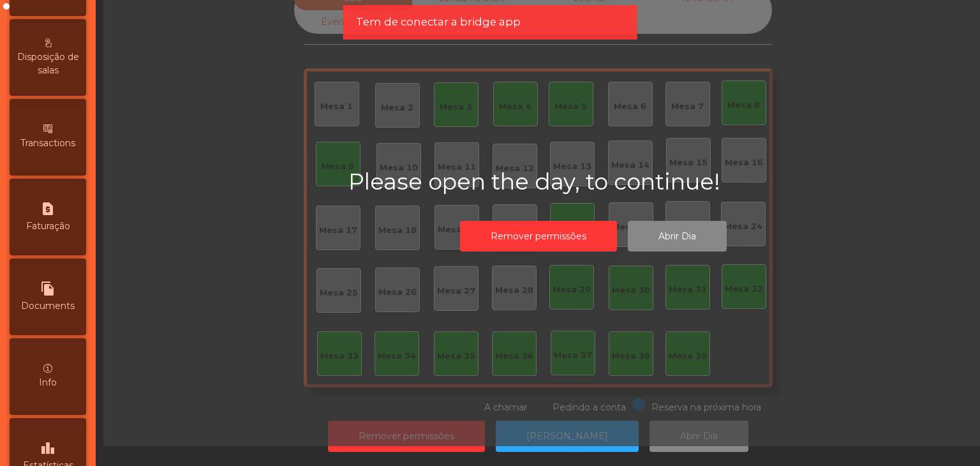  I want to click on h2: Please open the day, to continue!, so click(594, 182).